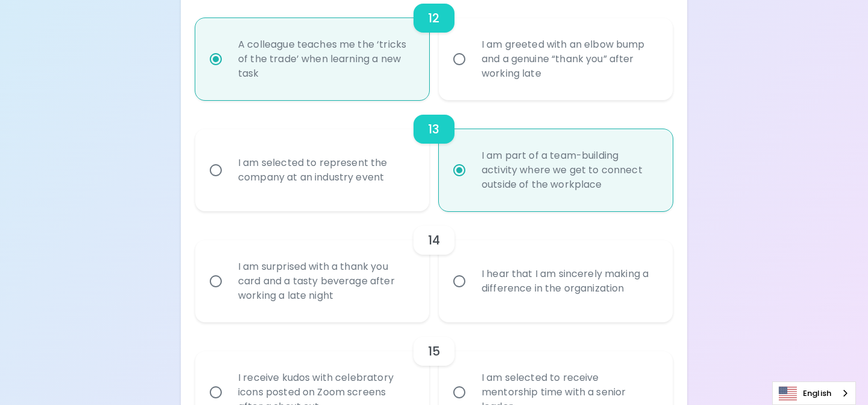 Image resolution: width=868 pixels, height=405 pixels. I want to click on div: I am surprised with a thank you card and a tasty beverage after working a late night, so click(326, 281).